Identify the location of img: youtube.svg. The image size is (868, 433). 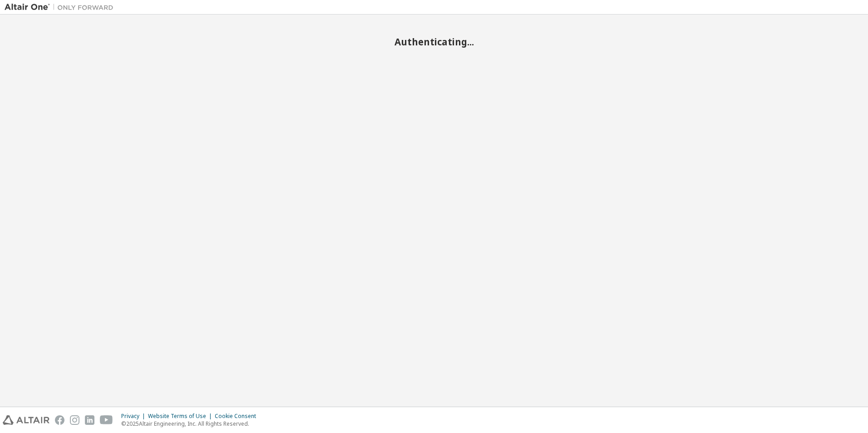
(106, 419).